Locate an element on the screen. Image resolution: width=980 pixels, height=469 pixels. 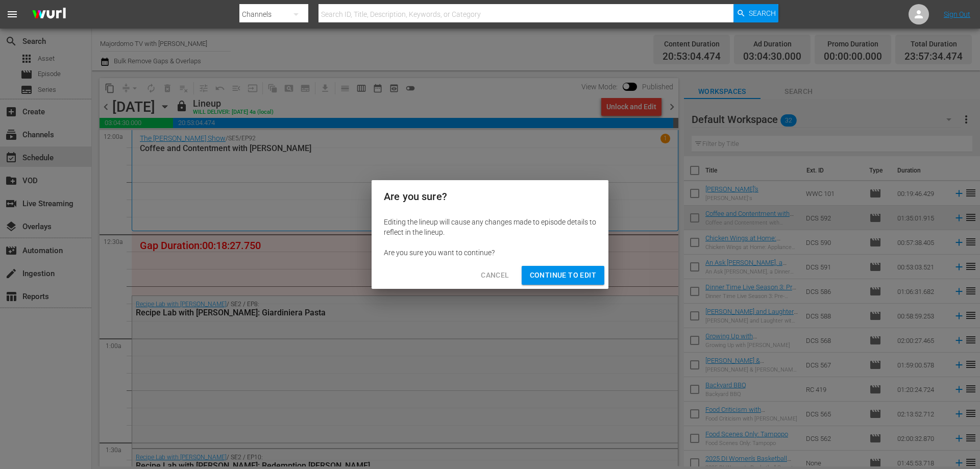
span: Search is located at coordinates (762, 13).